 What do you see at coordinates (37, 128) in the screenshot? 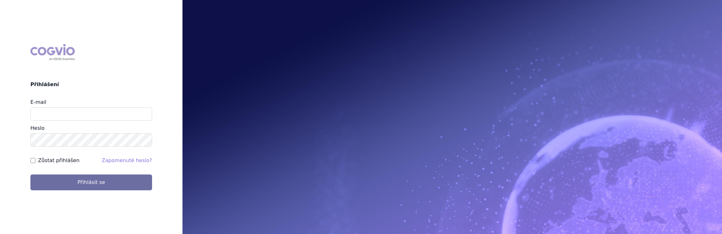
I see `label: Heslo` at bounding box center [37, 128].